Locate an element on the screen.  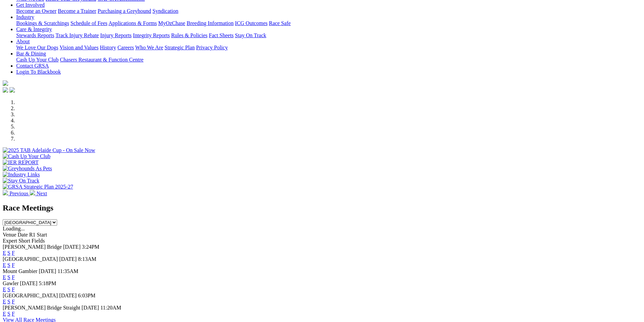
span: 6:03PM is located at coordinates (87, 295).